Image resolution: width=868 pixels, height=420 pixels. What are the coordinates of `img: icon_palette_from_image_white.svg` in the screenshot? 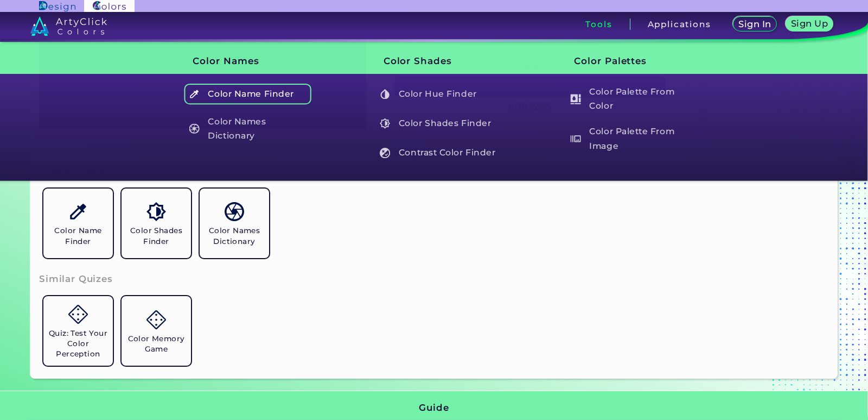 It's located at (576, 138).